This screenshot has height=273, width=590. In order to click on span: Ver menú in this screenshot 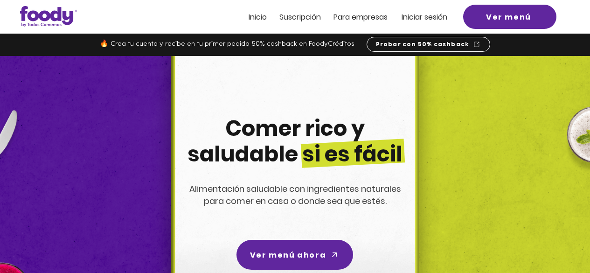, I will do `click(508, 17)`.